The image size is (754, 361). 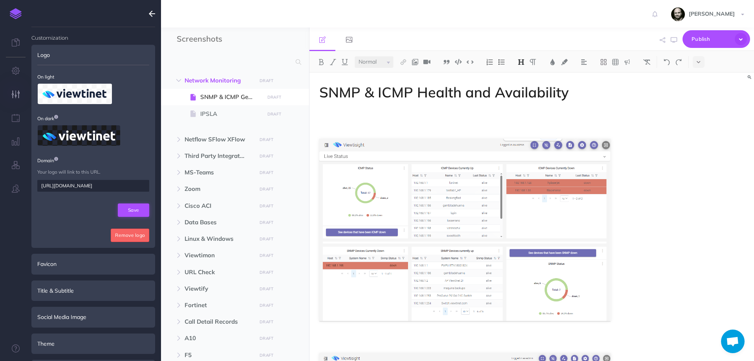 I want to click on img: Undo, so click(x=667, y=62).